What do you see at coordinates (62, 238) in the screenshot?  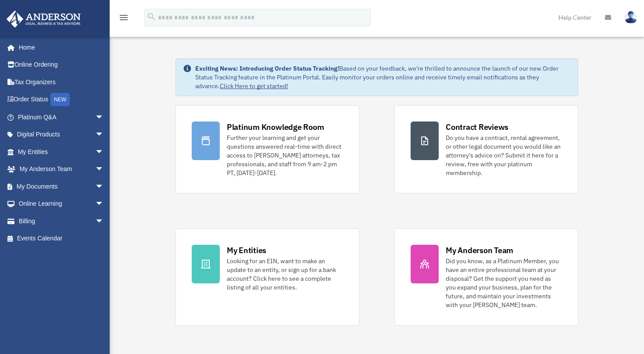 I see `a: Events Calendar` at bounding box center [62, 238].